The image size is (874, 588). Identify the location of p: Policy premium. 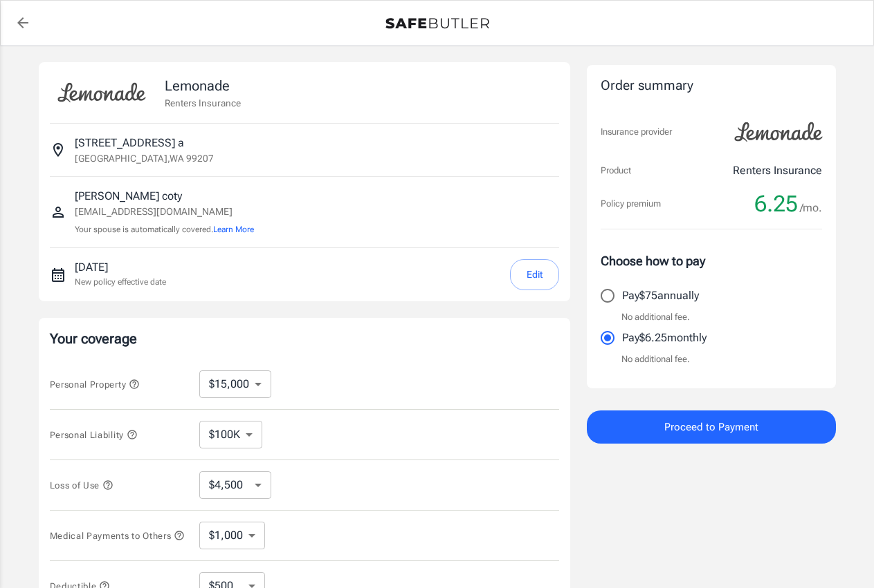
(631, 204).